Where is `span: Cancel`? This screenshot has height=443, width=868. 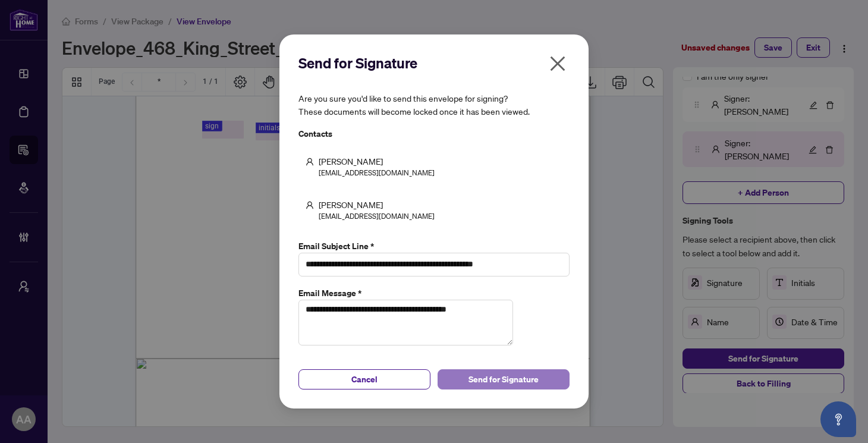 span: Cancel is located at coordinates (364, 379).